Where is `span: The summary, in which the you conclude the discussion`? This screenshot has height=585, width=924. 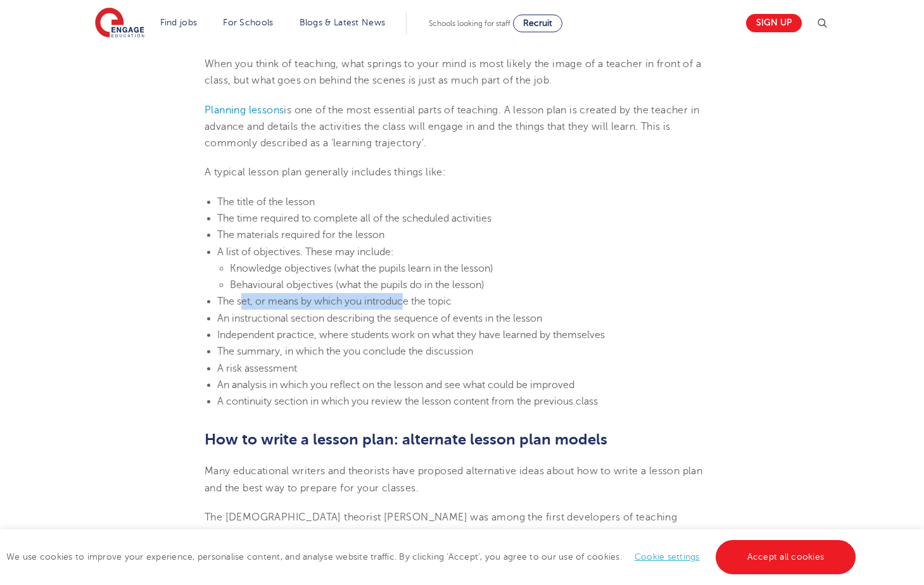 span: The summary, in which the you conclude the discussion is located at coordinates (345, 351).